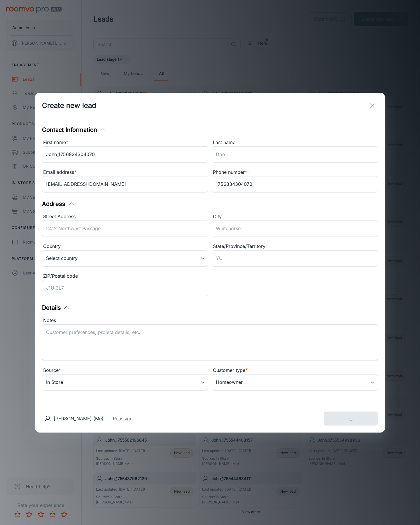  What do you see at coordinates (295, 155) in the screenshot?
I see `input: Doe` at bounding box center [295, 155].